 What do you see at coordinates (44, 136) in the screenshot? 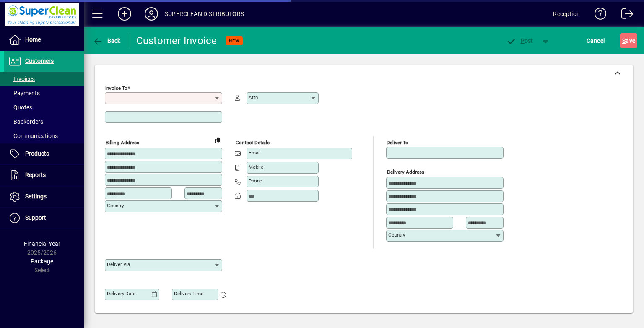
I see `a: Communications` at bounding box center [44, 136].